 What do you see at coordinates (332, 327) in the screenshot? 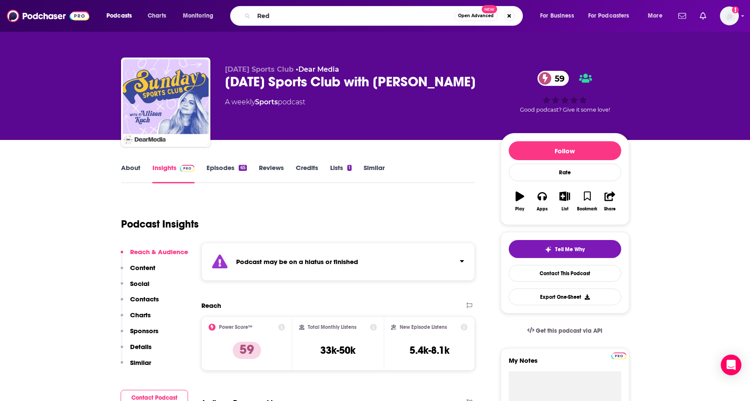
I see `h2: Total Monthly Listens` at bounding box center [332, 327].